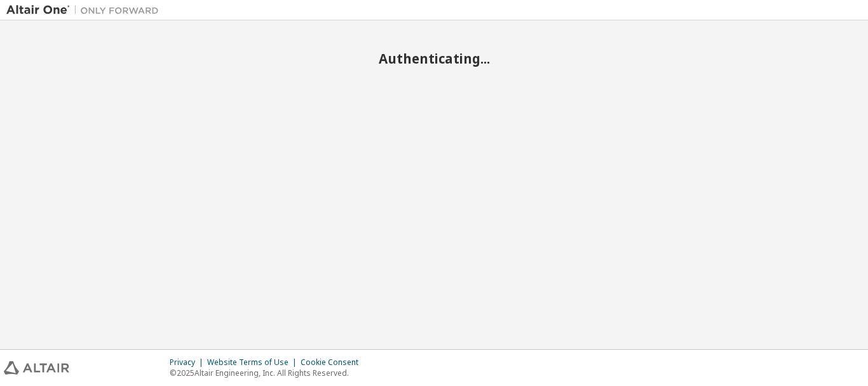 The width and height of the screenshot is (868, 386). I want to click on div: Cookie Consent, so click(333, 362).